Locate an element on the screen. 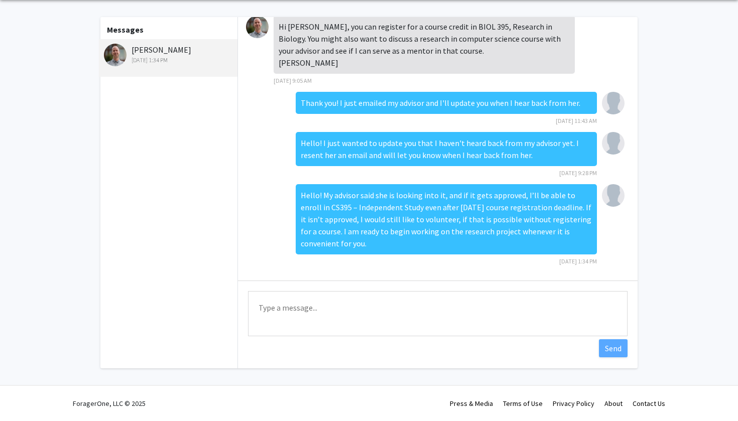 The image size is (738, 421). div: ForagerOne, LLC © 2025 is located at coordinates (109, 404).